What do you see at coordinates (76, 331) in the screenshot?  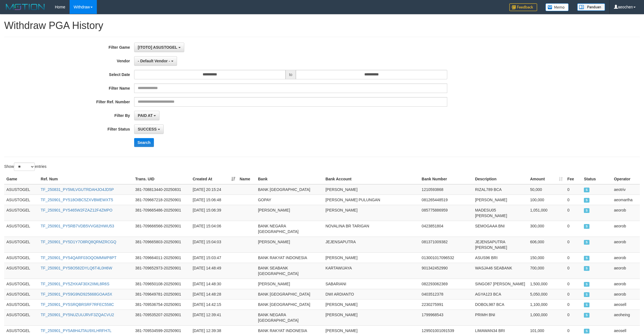 I see `a: TF_250901_PY5A8H4JTAU9XLHRFH7L` at bounding box center [76, 331].